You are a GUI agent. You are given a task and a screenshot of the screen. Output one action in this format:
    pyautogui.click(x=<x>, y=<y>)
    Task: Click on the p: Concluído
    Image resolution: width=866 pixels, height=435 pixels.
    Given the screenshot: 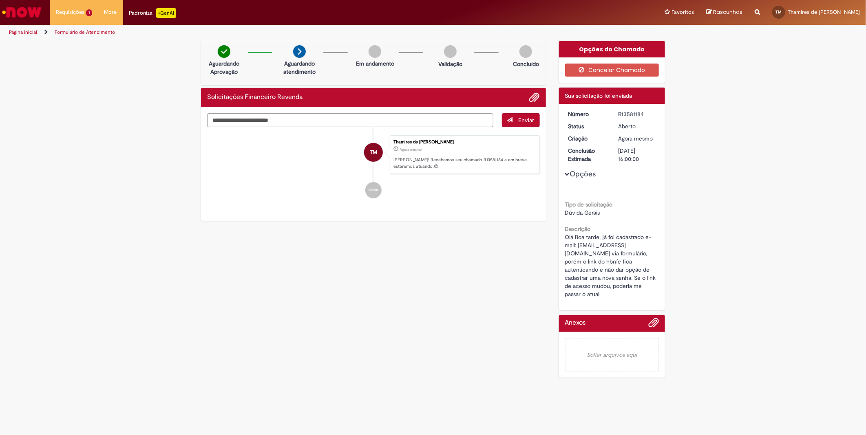 What is the action you would take?
    pyautogui.click(x=526, y=64)
    